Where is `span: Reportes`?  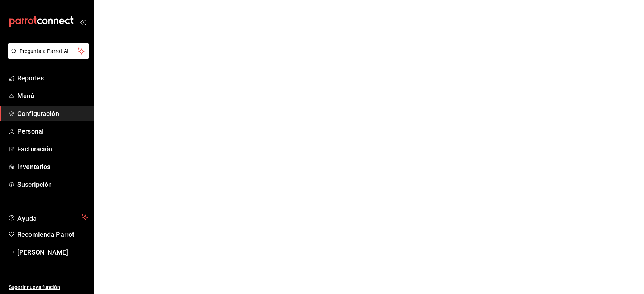
span: Reportes is located at coordinates (52, 78).